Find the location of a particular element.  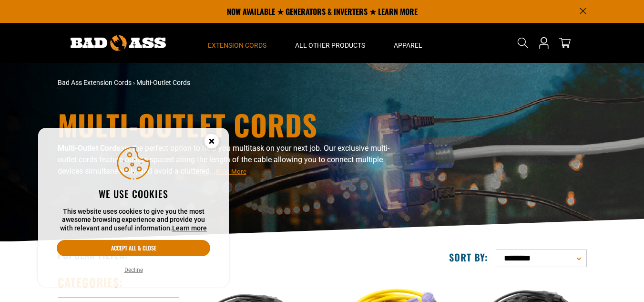

label: Sort by: is located at coordinates (469, 257).